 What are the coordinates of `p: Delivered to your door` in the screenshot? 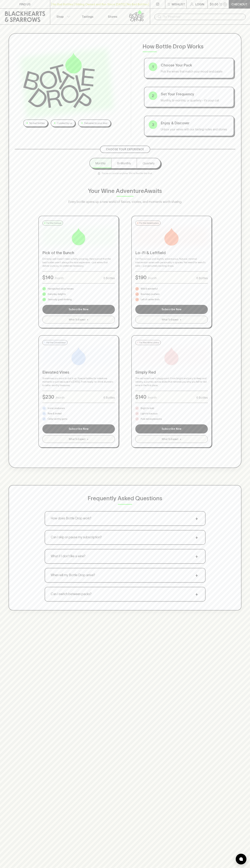 It's located at (96, 123).